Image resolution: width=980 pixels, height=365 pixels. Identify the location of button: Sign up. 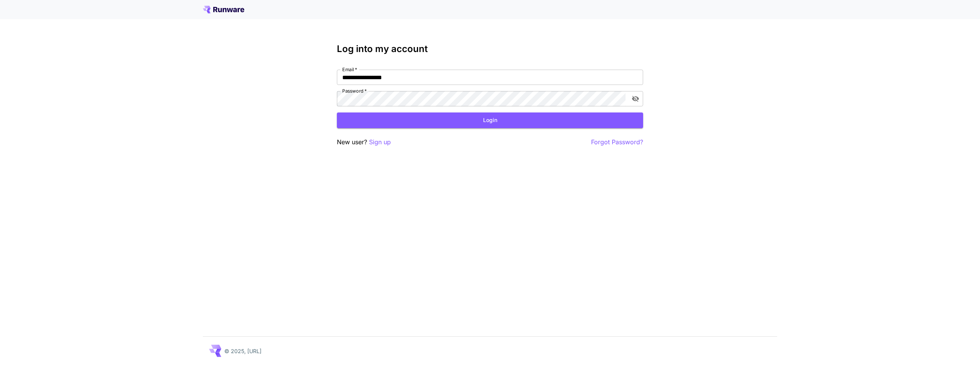
(380, 142).